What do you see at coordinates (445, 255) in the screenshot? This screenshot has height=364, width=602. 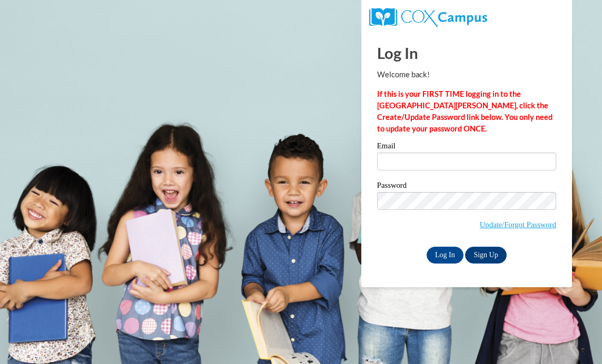 I see `input: Log In` at bounding box center [445, 255].